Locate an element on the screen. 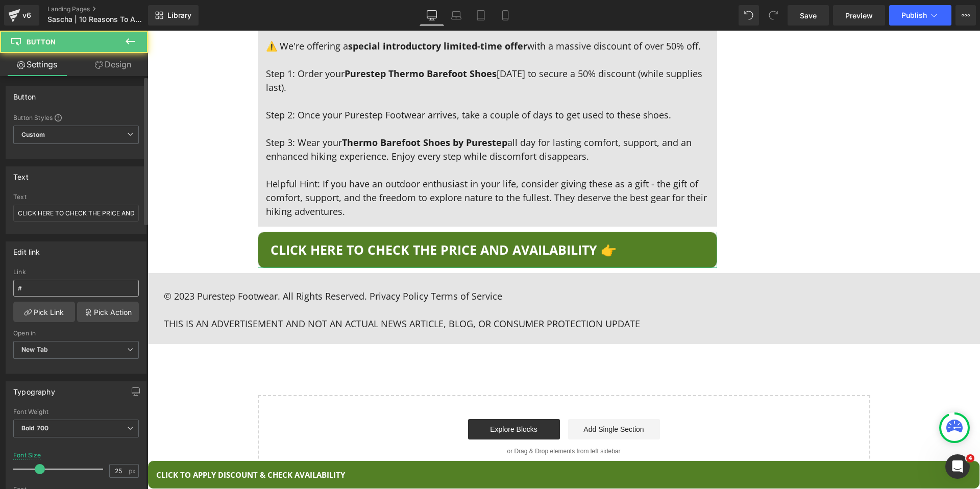 This screenshot has width=980, height=489. div: Typography is located at coordinates (34, 389).